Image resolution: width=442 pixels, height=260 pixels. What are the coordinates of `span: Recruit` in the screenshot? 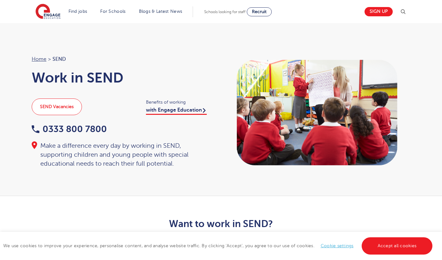 It's located at (260, 12).